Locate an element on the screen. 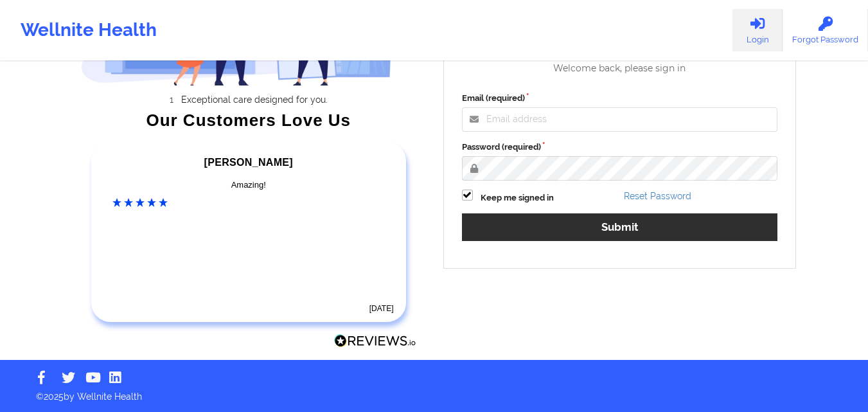 This screenshot has width=868, height=412. a: Reset Password is located at coordinates (657, 196).